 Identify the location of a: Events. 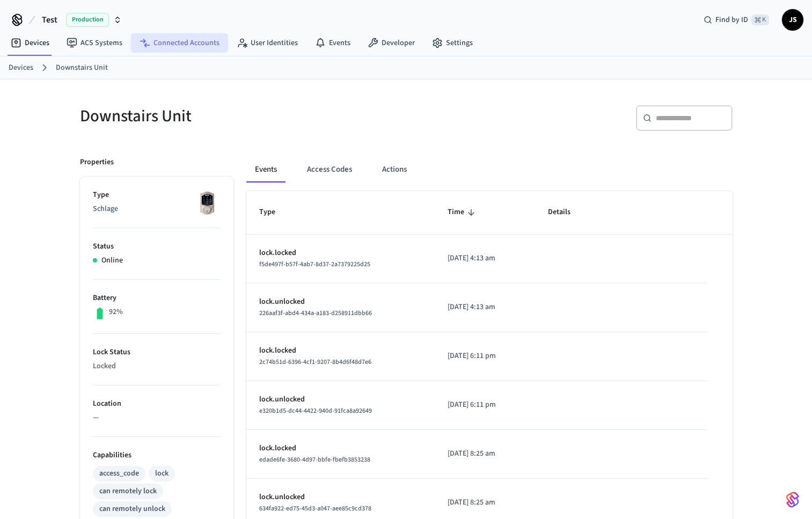
(333, 43).